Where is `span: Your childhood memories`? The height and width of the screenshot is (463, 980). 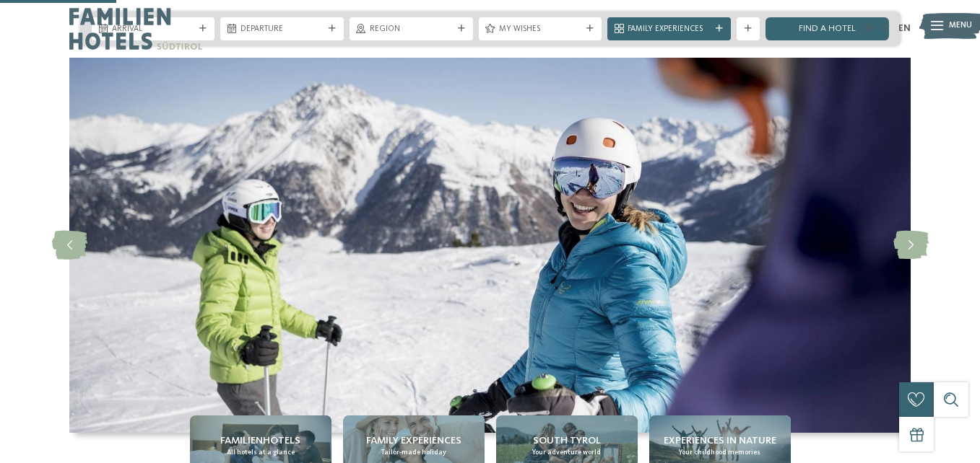 span: Your childhood memories is located at coordinates (719, 453).